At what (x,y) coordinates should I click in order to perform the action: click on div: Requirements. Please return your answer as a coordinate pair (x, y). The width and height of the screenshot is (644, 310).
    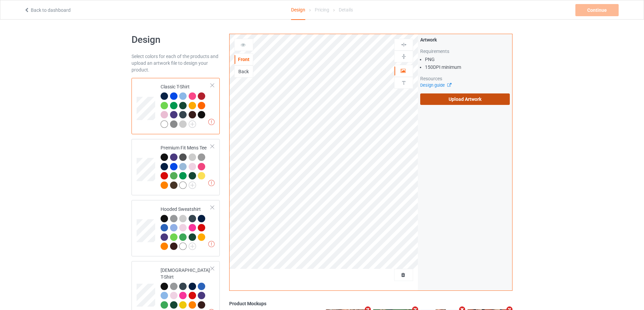
    Looking at the image, I should click on (465, 51).